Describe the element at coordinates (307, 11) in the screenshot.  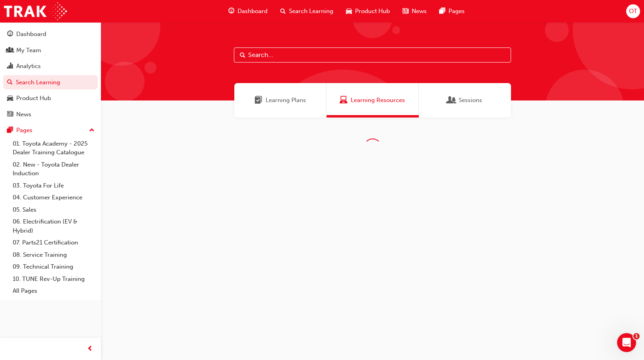
I see `a: search-iconSearch Learning` at that location.